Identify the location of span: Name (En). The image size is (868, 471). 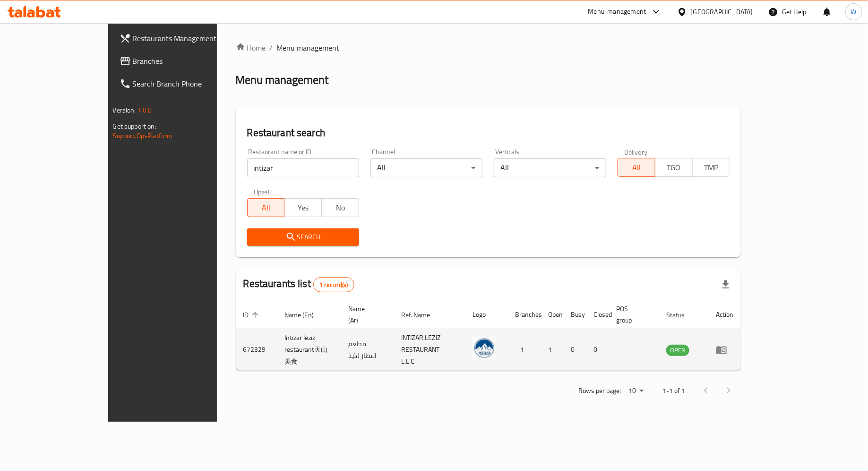
(306, 315).